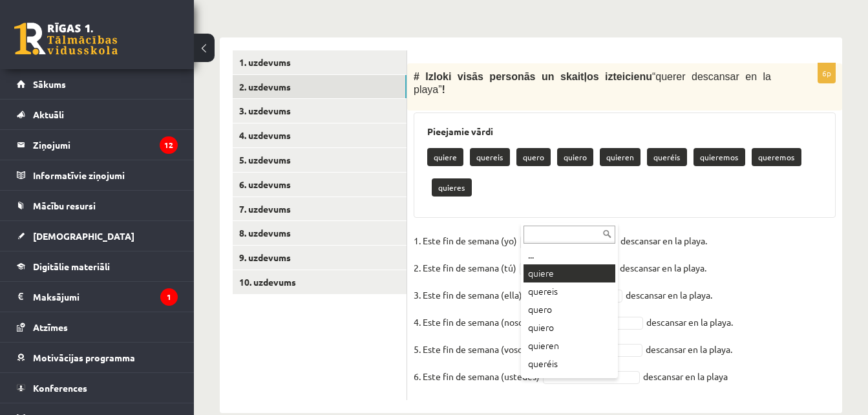 This screenshot has width=868, height=415. Describe the element at coordinates (569, 364) in the screenshot. I see `div: queréis` at that location.